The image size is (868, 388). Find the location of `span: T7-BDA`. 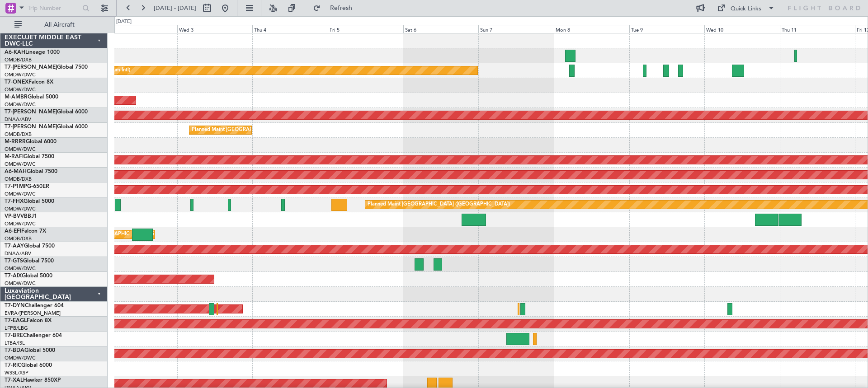

span: T7-BDA is located at coordinates (15, 351).